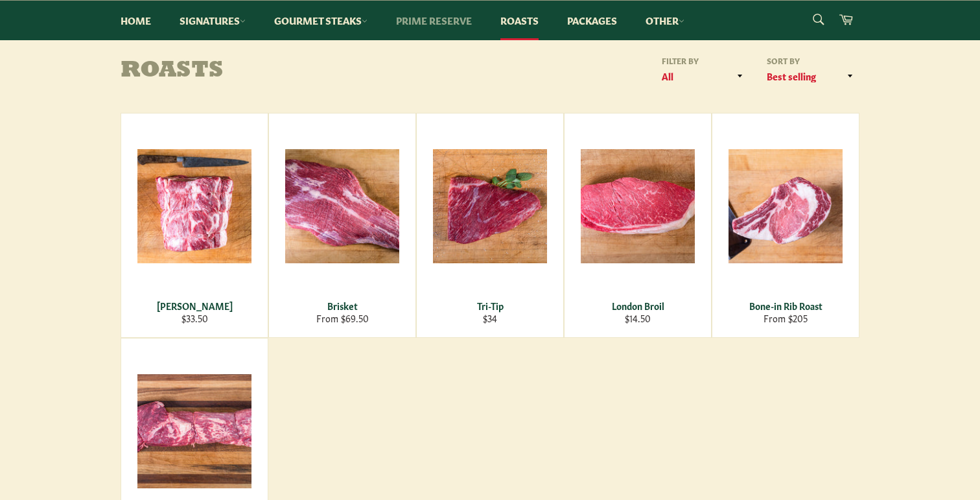  Describe the element at coordinates (785, 305) in the screenshot. I see `div: Bone-in Rib Roast` at that location.